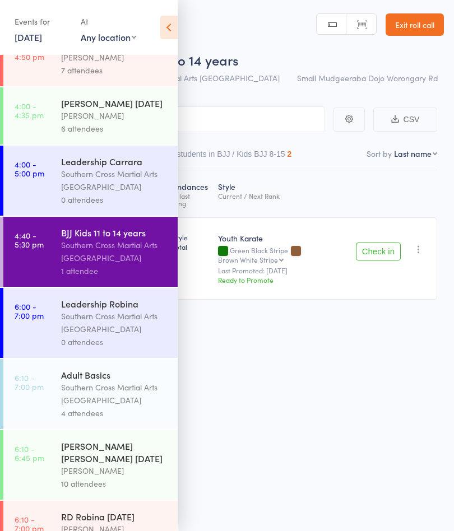 This screenshot has height=531, width=454. What do you see at coordinates (248, 259) in the screenshot?
I see `div: Brown White Stripe` at bounding box center [248, 259].